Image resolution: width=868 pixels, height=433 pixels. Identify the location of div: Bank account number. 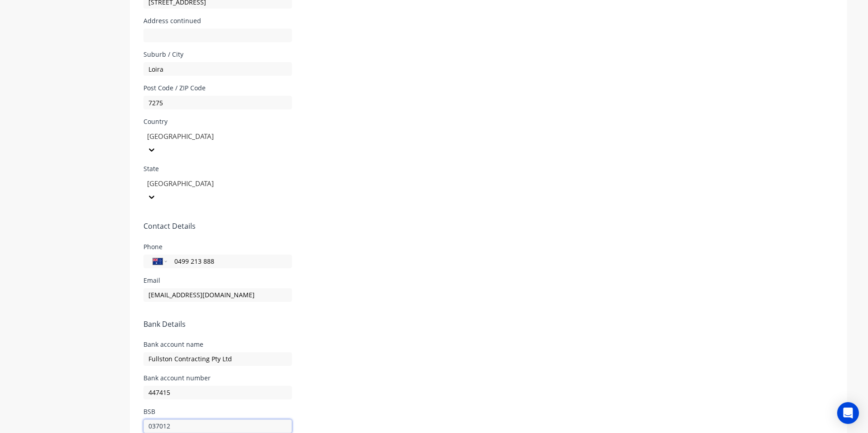
(217, 378).